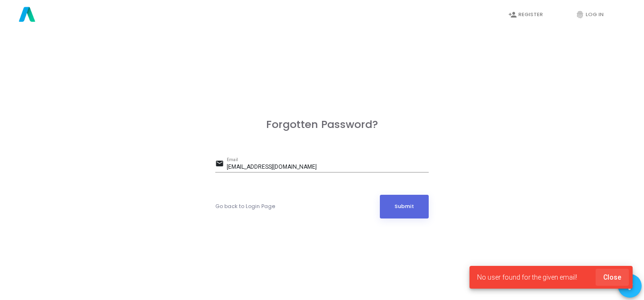  I want to click on button: Submit, so click(404, 207).